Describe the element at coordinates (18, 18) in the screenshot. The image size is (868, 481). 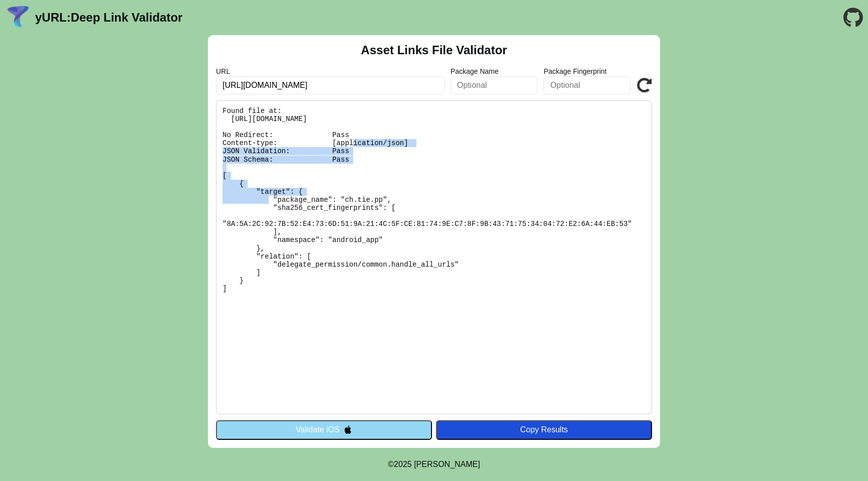
I see `img: yURL Logo` at that location.